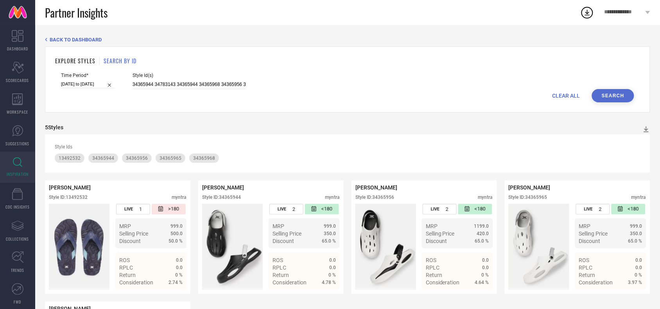  Describe the element at coordinates (481, 226) in the screenshot. I see `span: 1199.0` at that location.